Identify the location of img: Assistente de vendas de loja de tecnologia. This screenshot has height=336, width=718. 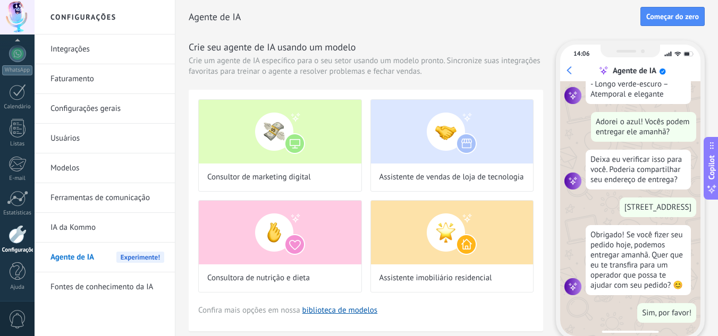
(452, 132).